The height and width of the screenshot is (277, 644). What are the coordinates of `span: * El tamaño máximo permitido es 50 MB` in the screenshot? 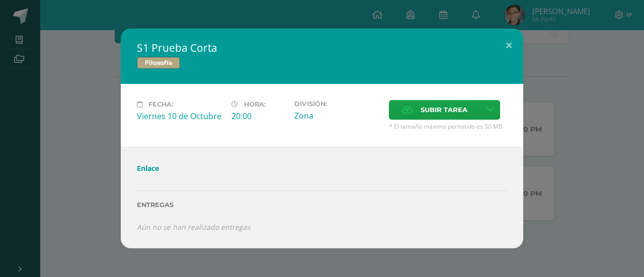 It's located at (448, 126).